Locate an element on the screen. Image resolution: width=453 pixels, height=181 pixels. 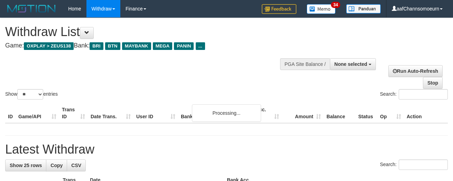
th: User ID is located at coordinates (156, 113).